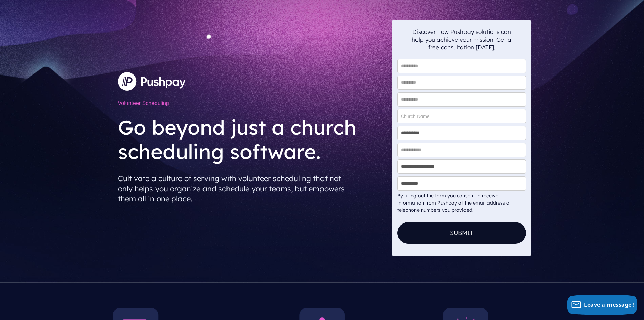 The width and height of the screenshot is (644, 320). I want to click on button: Leave a message!, so click(602, 305).